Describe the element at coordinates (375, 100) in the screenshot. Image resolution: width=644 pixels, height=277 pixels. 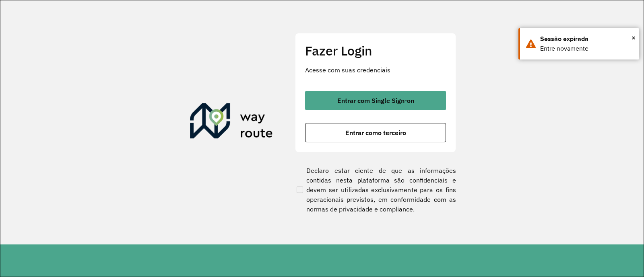
I see `span: Entrar com Single Sign-on` at that location.